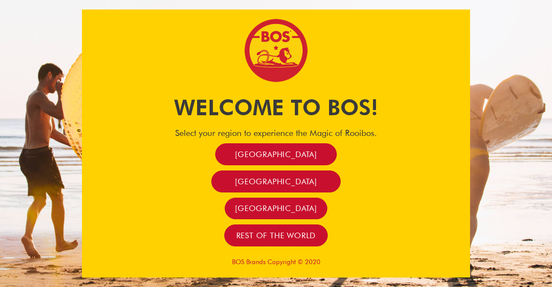 The height and width of the screenshot is (287, 552). Describe the element at coordinates (276, 107) in the screenshot. I see `h1: Welcome to BOS!` at that location.